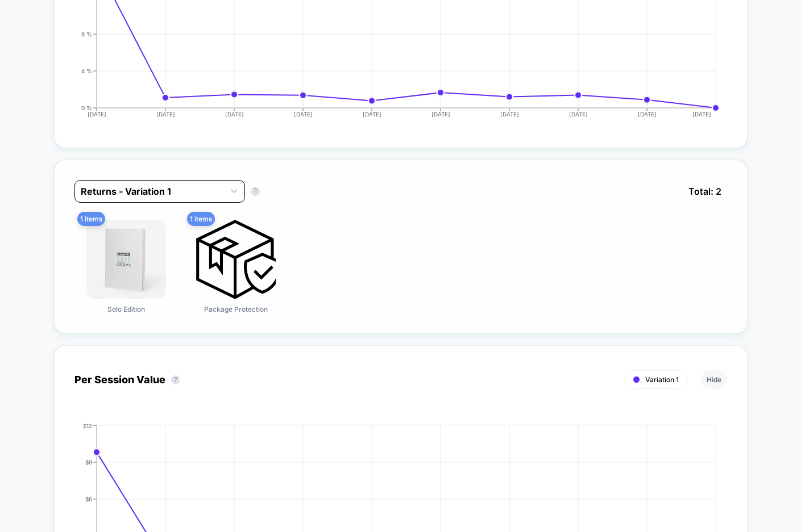  Describe the element at coordinates (236, 309) in the screenshot. I see `span: Package Protection` at that location.